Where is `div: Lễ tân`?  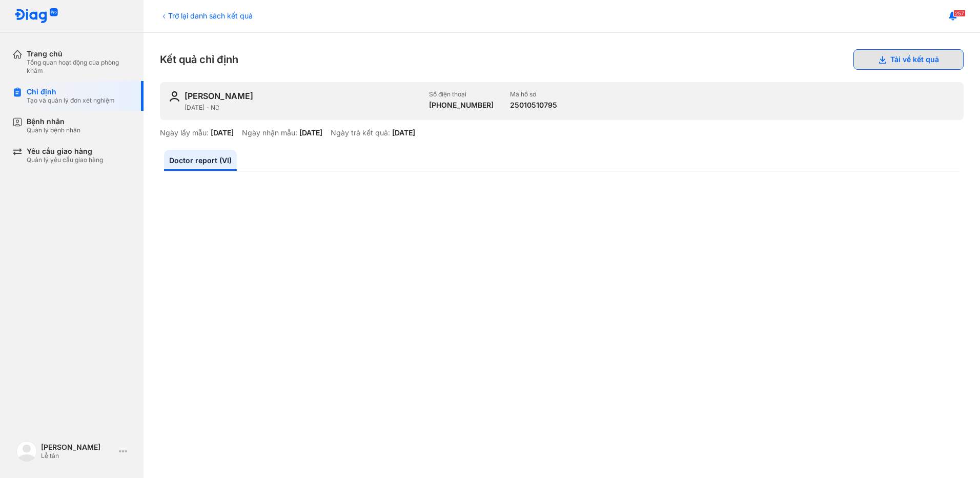
div: Lễ tân is located at coordinates (78, 456).